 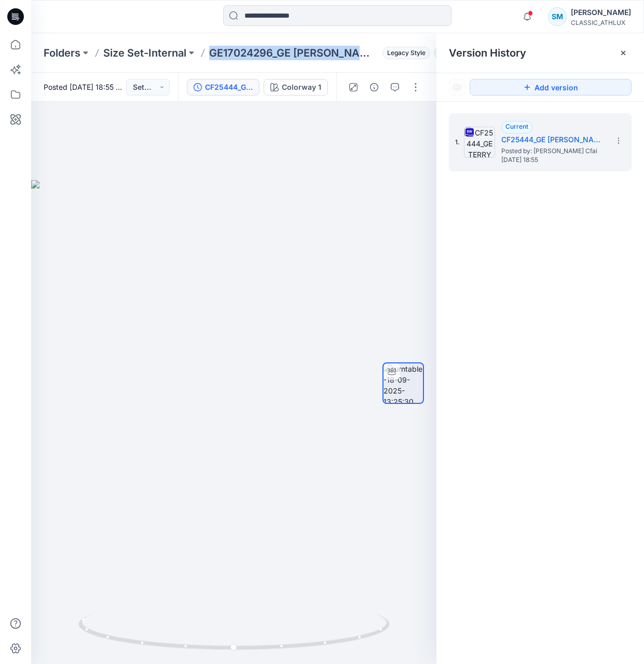 What do you see at coordinates (375, 87) in the screenshot?
I see `button: Details` at bounding box center [375, 87].